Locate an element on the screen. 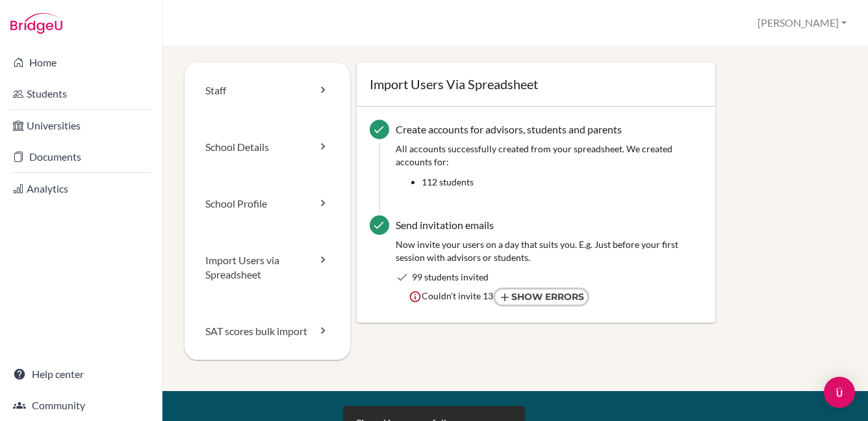 The height and width of the screenshot is (421, 868). a: SAT scores bulk import is located at coordinates (267, 330).